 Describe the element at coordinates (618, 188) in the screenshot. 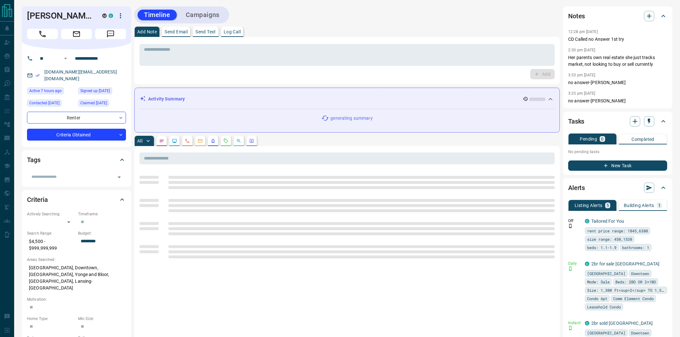

I see `div: Alerts` at that location.